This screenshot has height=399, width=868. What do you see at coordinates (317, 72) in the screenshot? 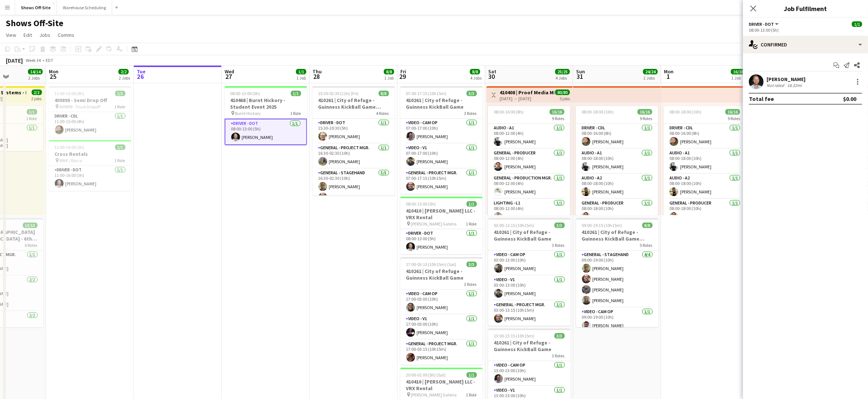
I see `span: Thu` at bounding box center [317, 72].